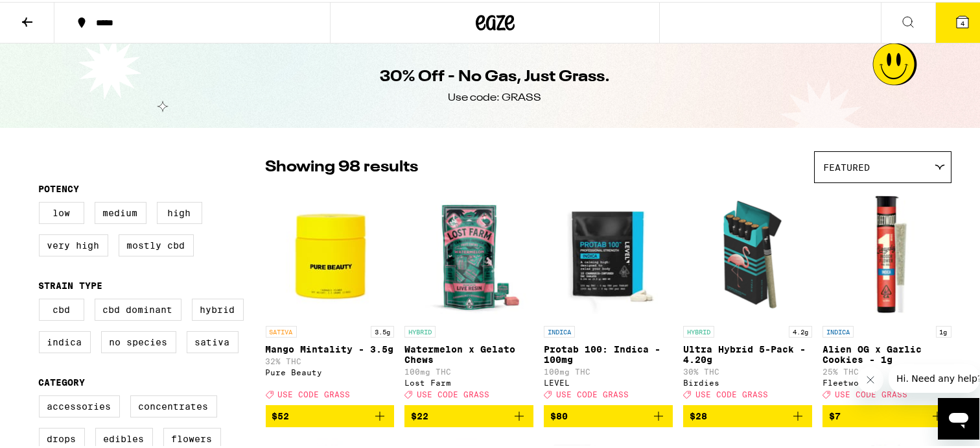 This screenshot has width=980, height=448. Describe the element at coordinates (174, 404) in the screenshot. I see `label: Concentrates` at that location.